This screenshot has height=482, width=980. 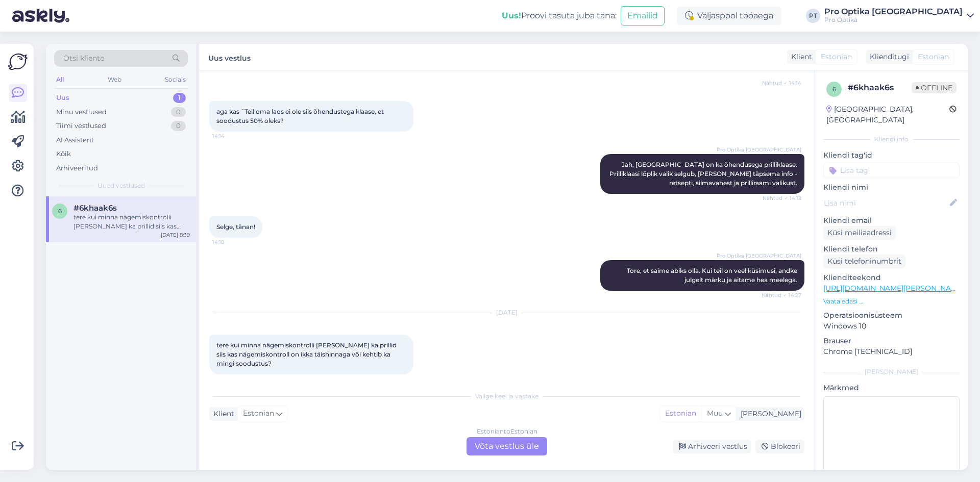 What do you see at coordinates (780, 446) in the screenshot?
I see `div: Blokeeri` at bounding box center [780, 446].